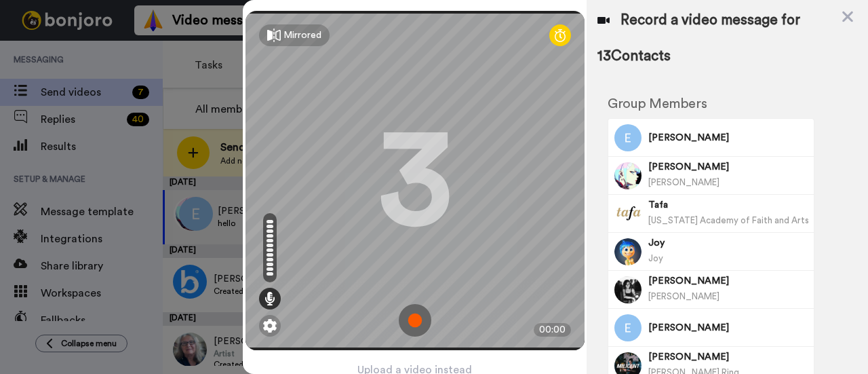 Image resolution: width=868 pixels, height=374 pixels. Describe the element at coordinates (728, 205) in the screenshot. I see `span: Tafa` at that location.